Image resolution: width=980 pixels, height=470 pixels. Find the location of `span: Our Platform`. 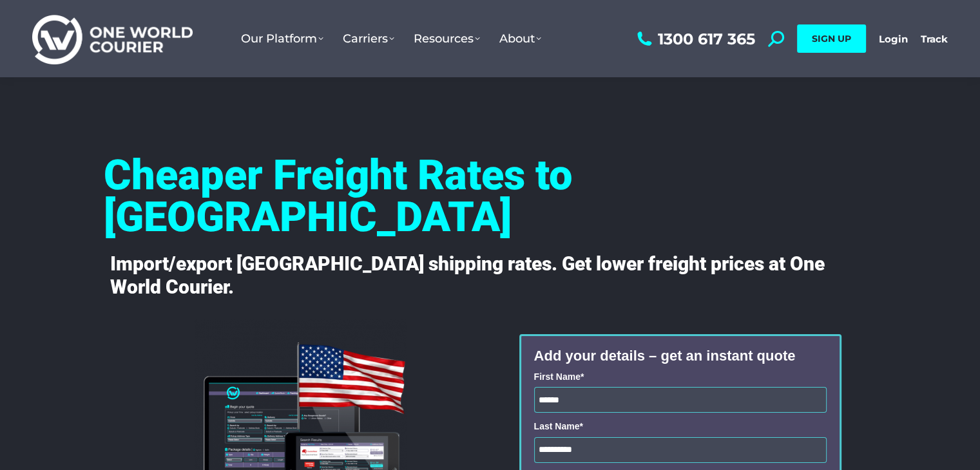

span: Our Platform is located at coordinates (283, 39).